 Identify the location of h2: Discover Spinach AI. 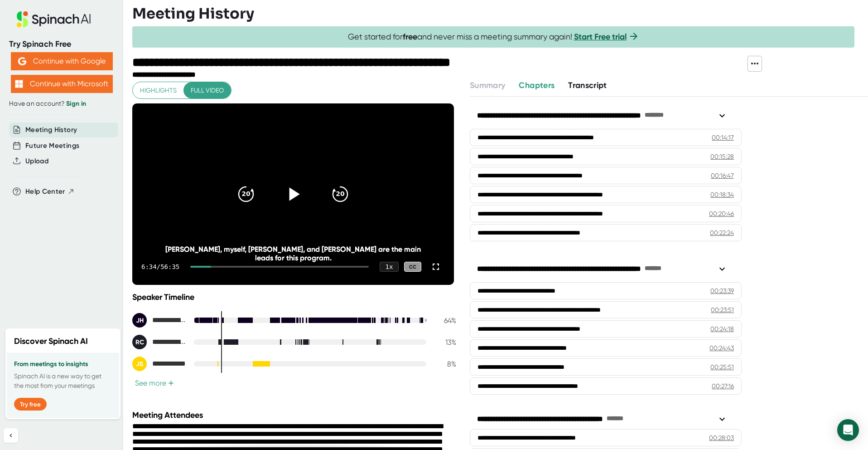
(51, 341).